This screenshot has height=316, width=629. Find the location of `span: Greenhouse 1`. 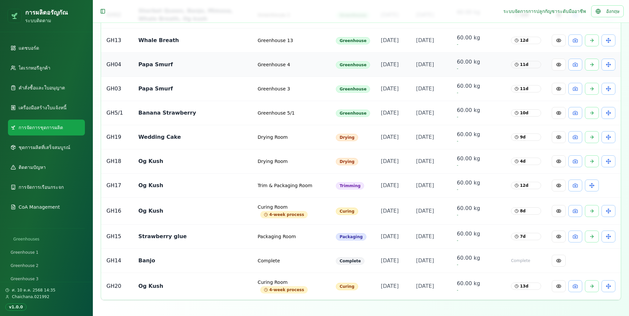

span: Greenhouse 1 is located at coordinates (25, 253).